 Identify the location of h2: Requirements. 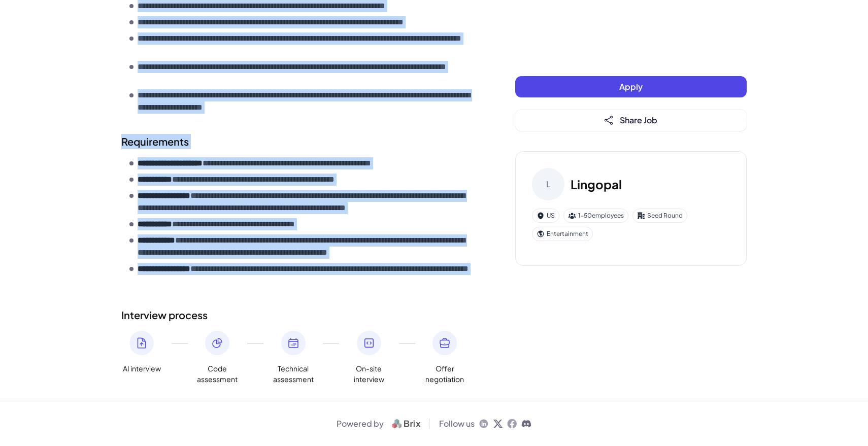
(298, 142).